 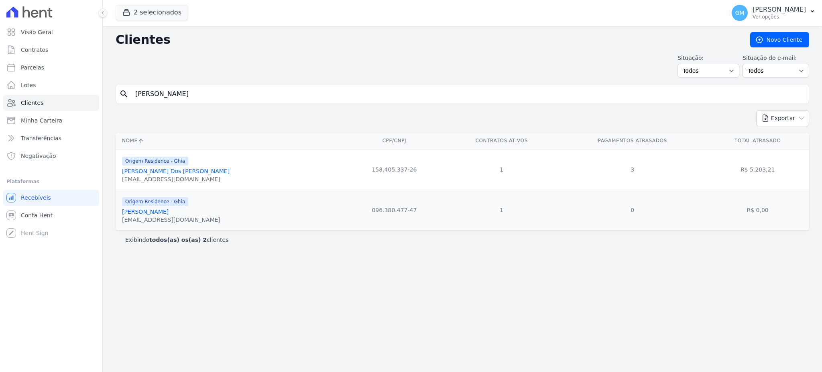 What do you see at coordinates (152, 12) in the screenshot?
I see `button: 2 selecionados` at bounding box center [152, 12].